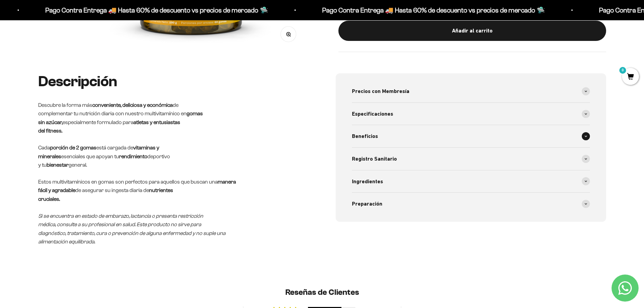  I want to click on summary: Registro Sanitario, so click(471, 159).